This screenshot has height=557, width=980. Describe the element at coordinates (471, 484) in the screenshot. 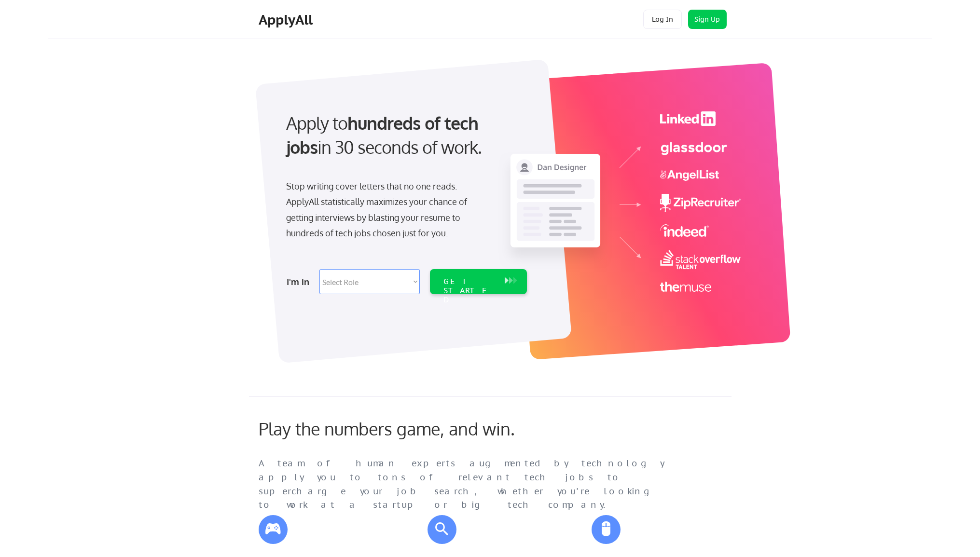

I see `div: A team of human experts augmented by technology apply you to tons of relevant tech jobs to superc...` at that location.